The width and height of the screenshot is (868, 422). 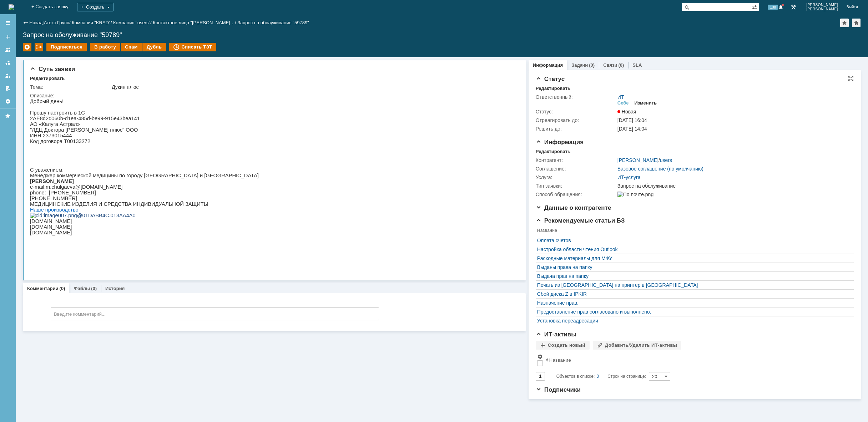 I want to click on span: Статус, so click(x=550, y=79).